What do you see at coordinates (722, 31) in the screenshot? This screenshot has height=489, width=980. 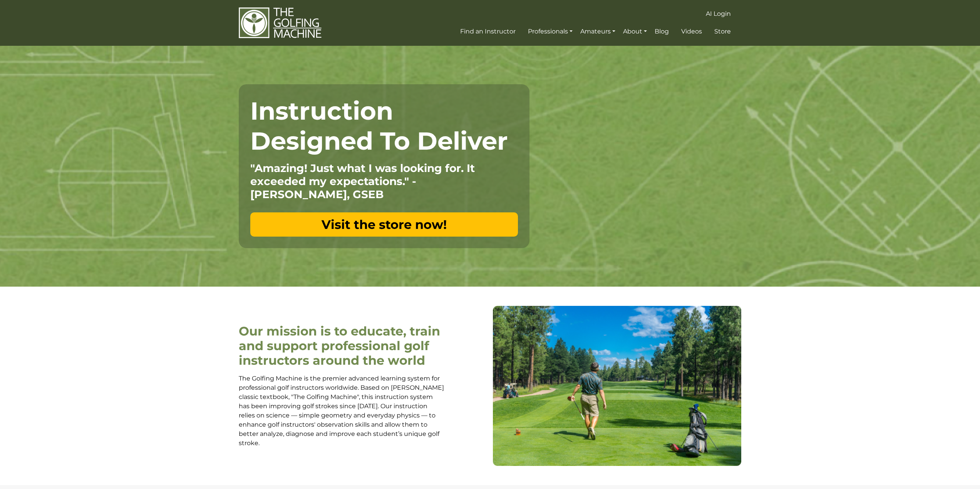 I see `span: Store` at bounding box center [722, 31].